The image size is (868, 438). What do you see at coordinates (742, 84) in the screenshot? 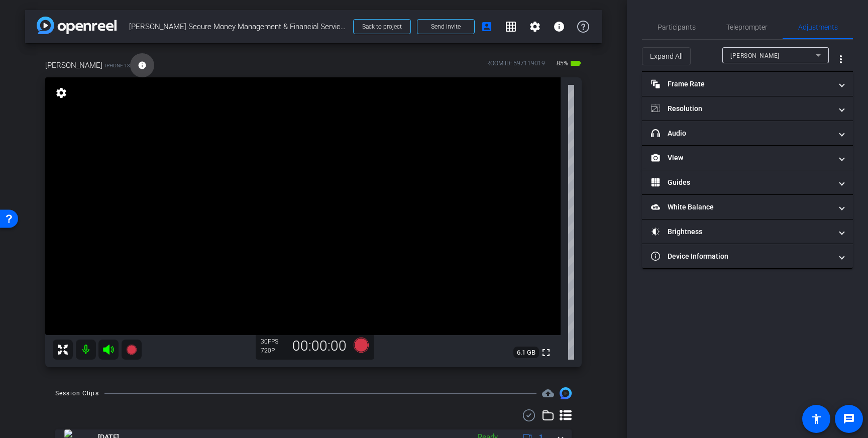
I see `mat-panel-title: Frame Rate` at bounding box center [742, 84].